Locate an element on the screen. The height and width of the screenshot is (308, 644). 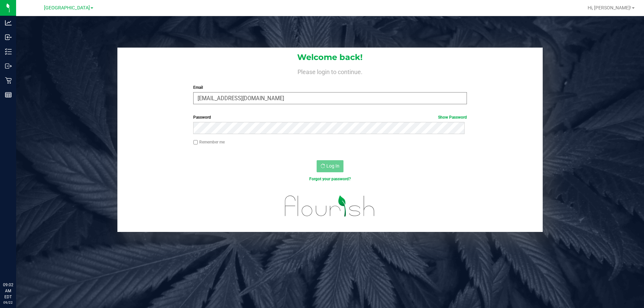
inline-svg: Reports is located at coordinates (8, 95).